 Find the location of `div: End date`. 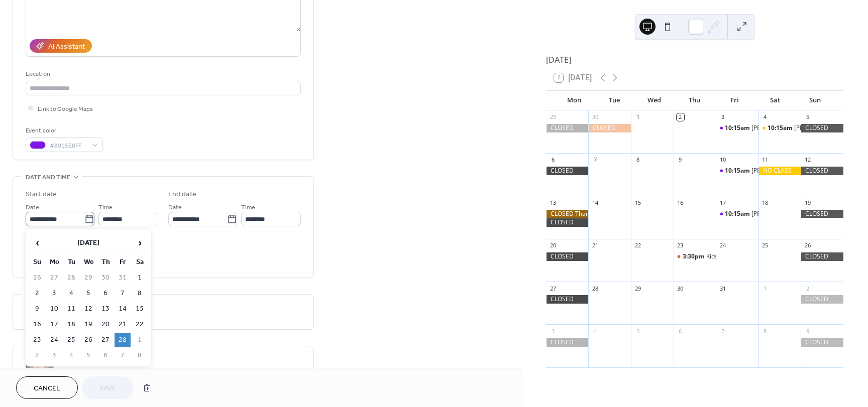

div: End date is located at coordinates (182, 194).